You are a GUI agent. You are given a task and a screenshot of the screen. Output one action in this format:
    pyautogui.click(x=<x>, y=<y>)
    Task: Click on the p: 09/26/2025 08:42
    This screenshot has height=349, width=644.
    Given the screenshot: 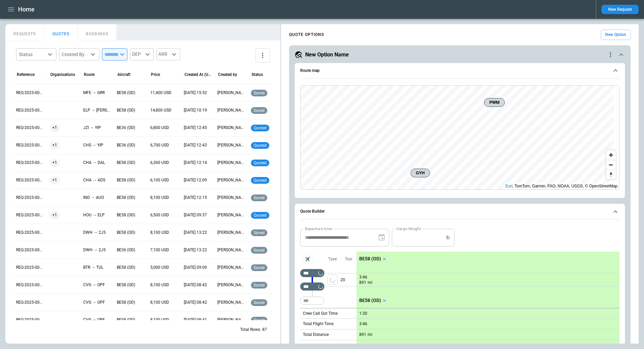 What is the action you would take?
    pyautogui.click(x=198, y=285)
    